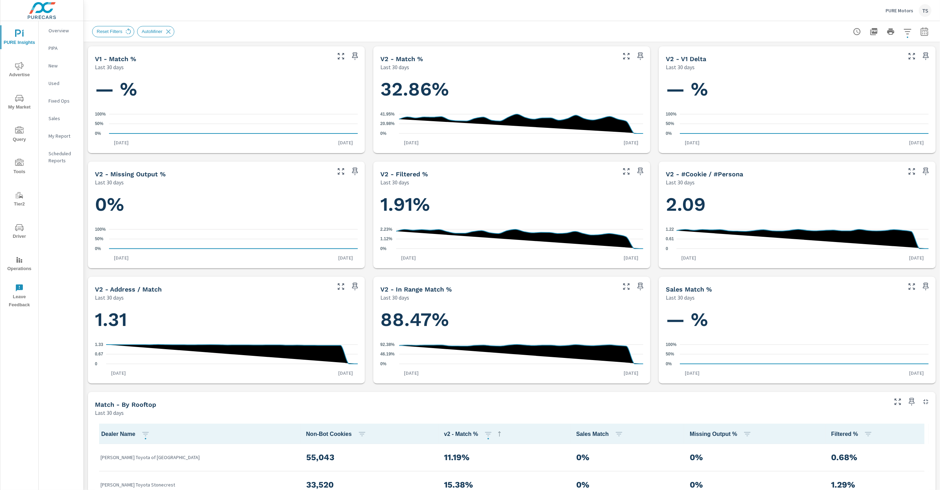 The image size is (940, 490). I want to click on button: Select Date Range, so click(925, 32).